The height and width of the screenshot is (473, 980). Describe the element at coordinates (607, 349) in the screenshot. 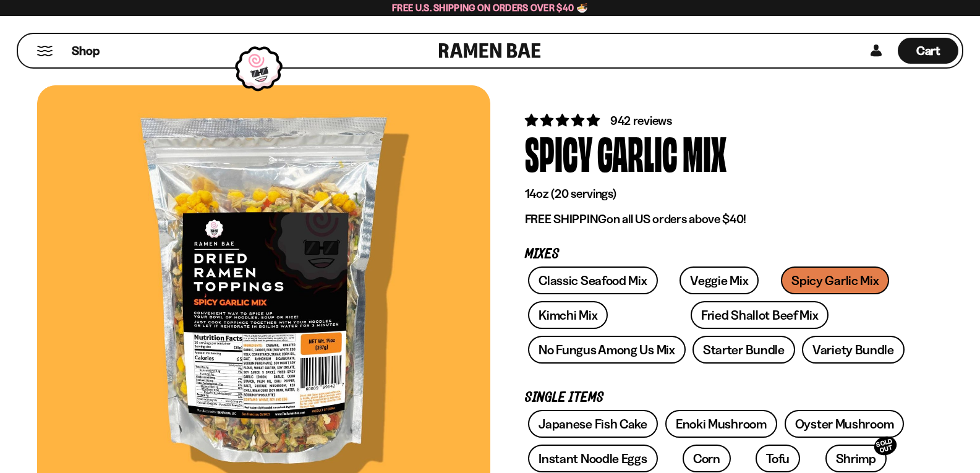

I see `a: No Fungus Among Us Mix` at that location.